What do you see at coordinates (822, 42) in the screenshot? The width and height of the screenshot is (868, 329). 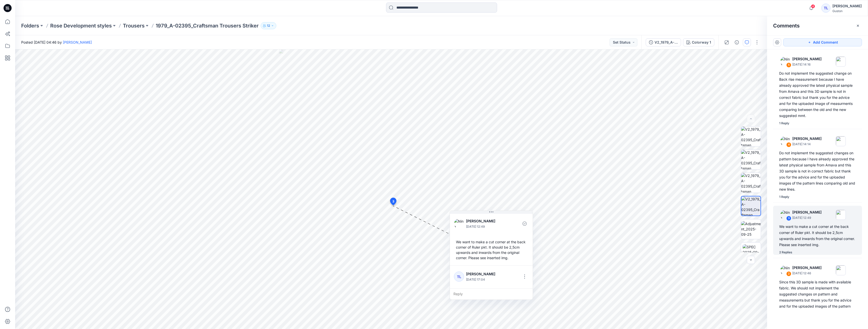 I see `button: Add Comment` at bounding box center [822, 42].